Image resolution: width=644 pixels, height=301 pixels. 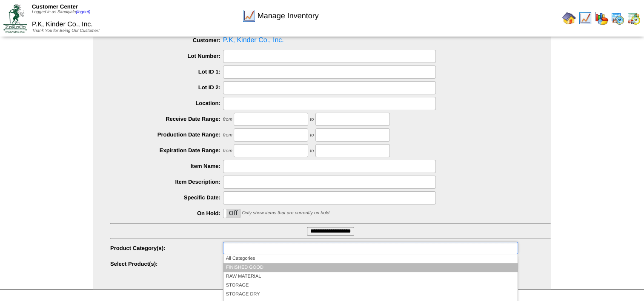 I want to click on label: Select Product(s):, so click(x=166, y=263).